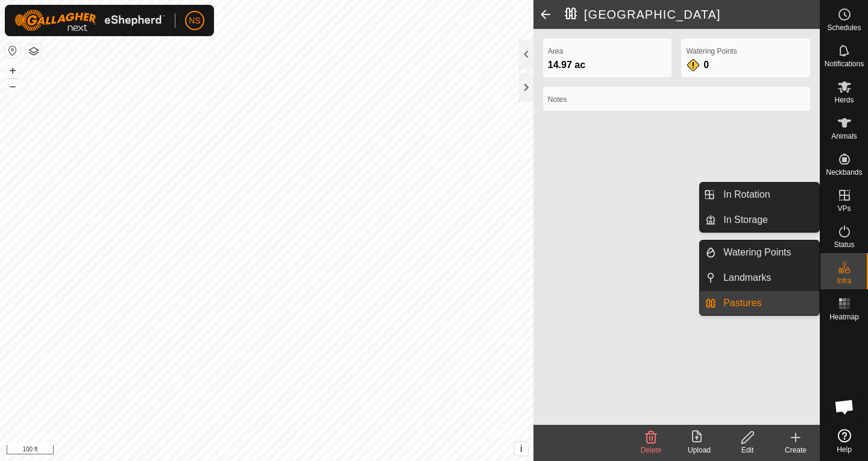  Describe the element at coordinates (746, 52) in the screenshot. I see `label: Watering Points` at that location.